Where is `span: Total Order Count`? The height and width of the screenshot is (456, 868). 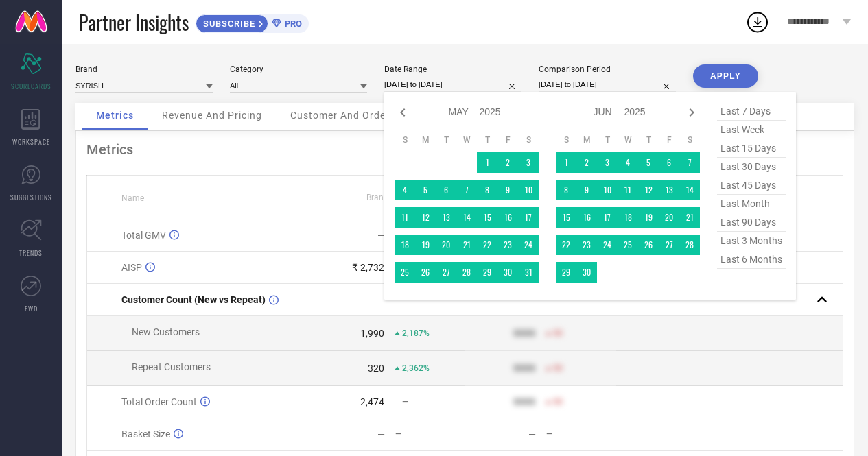
span: Total Order Count is located at coordinates (159, 402).